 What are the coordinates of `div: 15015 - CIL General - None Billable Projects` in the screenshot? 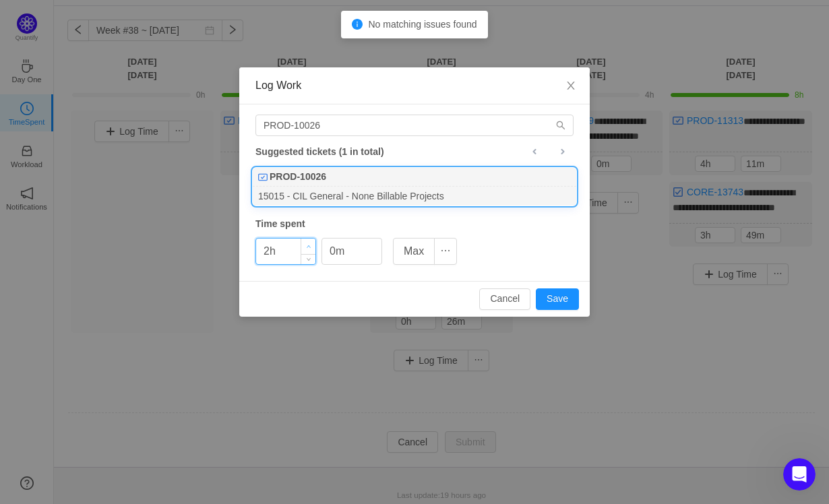 It's located at (414, 195).